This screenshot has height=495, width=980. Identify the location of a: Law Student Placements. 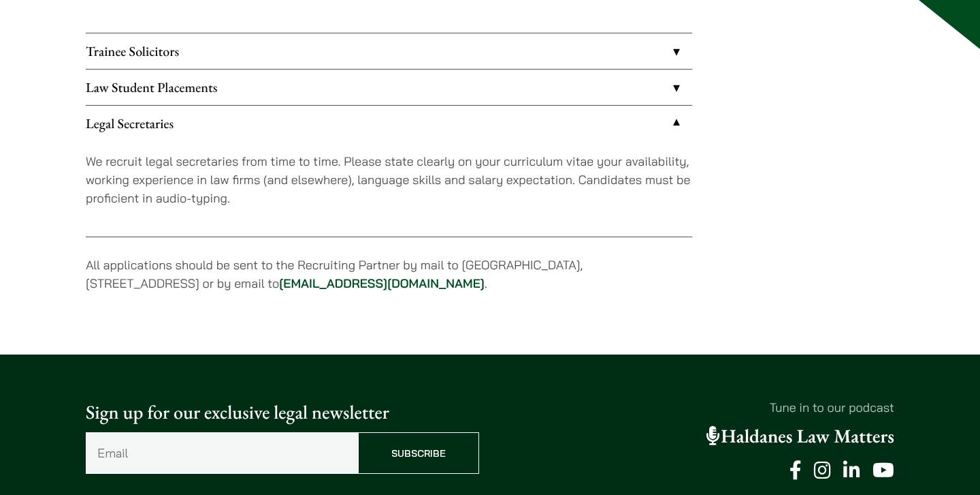
(389, 87).